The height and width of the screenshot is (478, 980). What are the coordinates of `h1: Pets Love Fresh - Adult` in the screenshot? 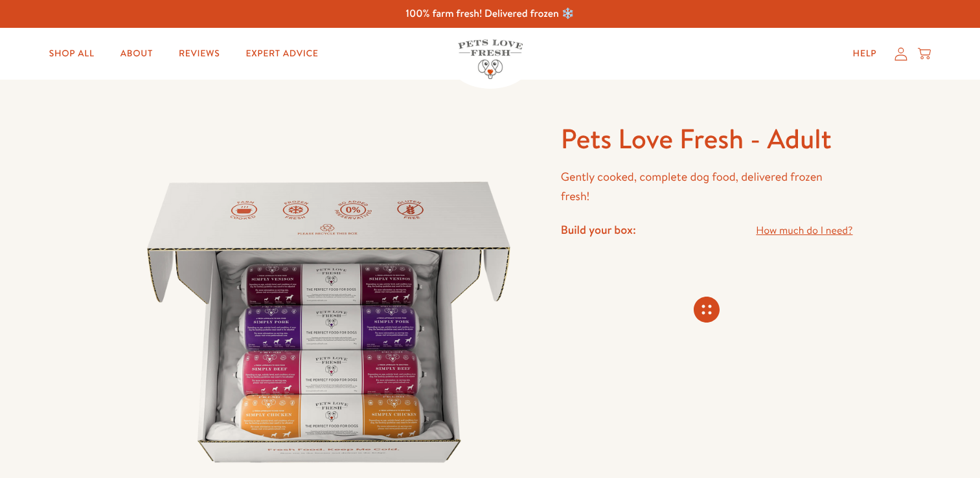 It's located at (707, 139).